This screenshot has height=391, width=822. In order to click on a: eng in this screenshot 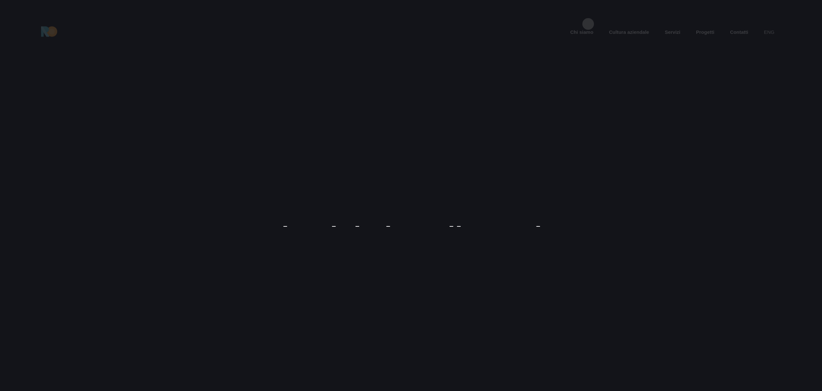, I will do `click(769, 32)`.